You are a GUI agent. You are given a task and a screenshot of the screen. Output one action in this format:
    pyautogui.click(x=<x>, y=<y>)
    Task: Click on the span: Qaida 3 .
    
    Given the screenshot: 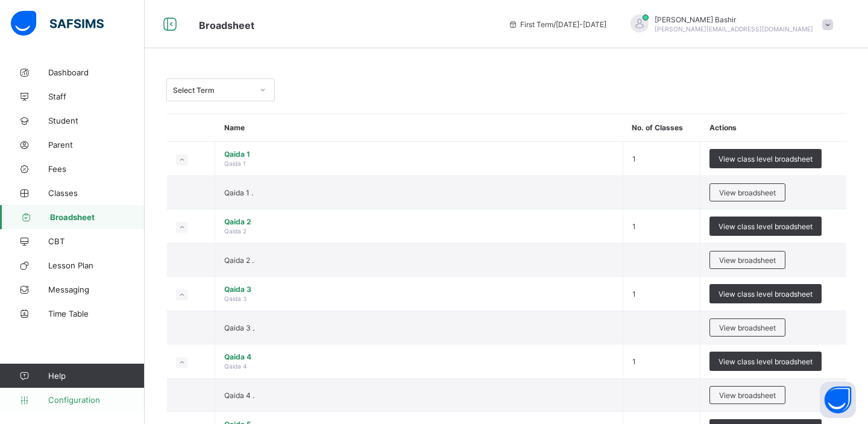 What is the action you would take?
    pyautogui.click(x=239, y=328)
    